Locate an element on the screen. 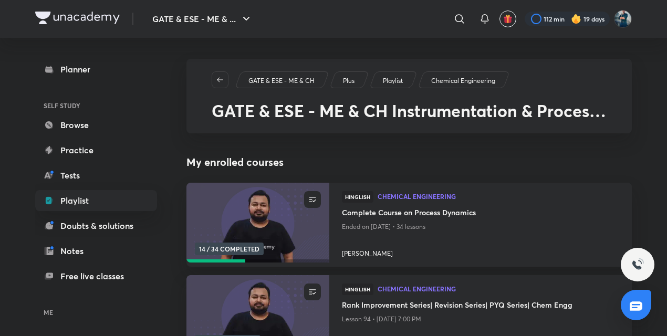  a: Notes is located at coordinates (96, 251).